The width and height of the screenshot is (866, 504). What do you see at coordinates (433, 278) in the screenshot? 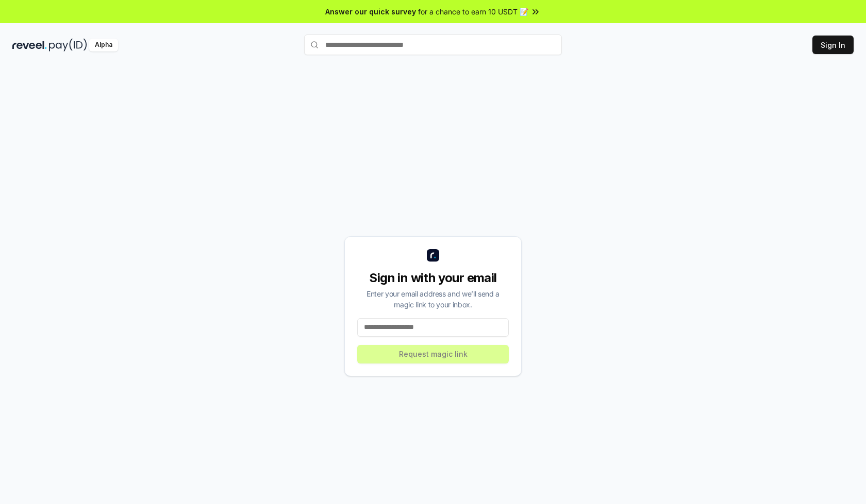
I see `div: Sign in with your email` at bounding box center [433, 278].